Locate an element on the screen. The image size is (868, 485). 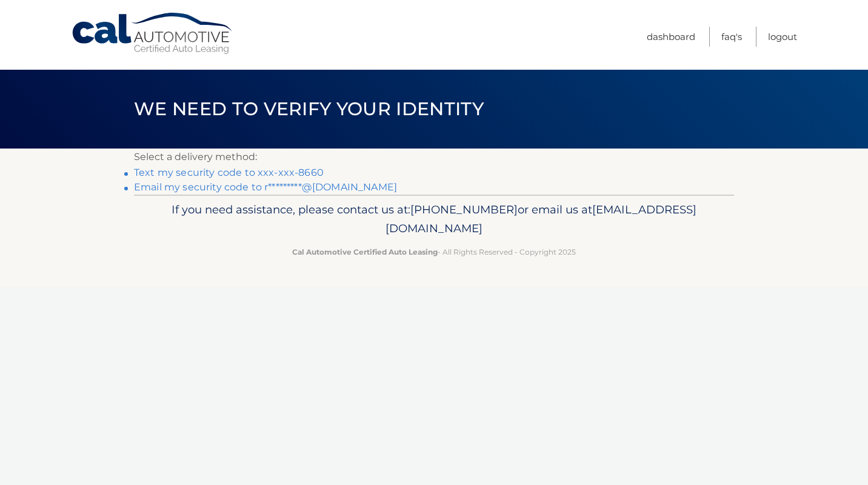
a: Dashboard is located at coordinates (671, 36).